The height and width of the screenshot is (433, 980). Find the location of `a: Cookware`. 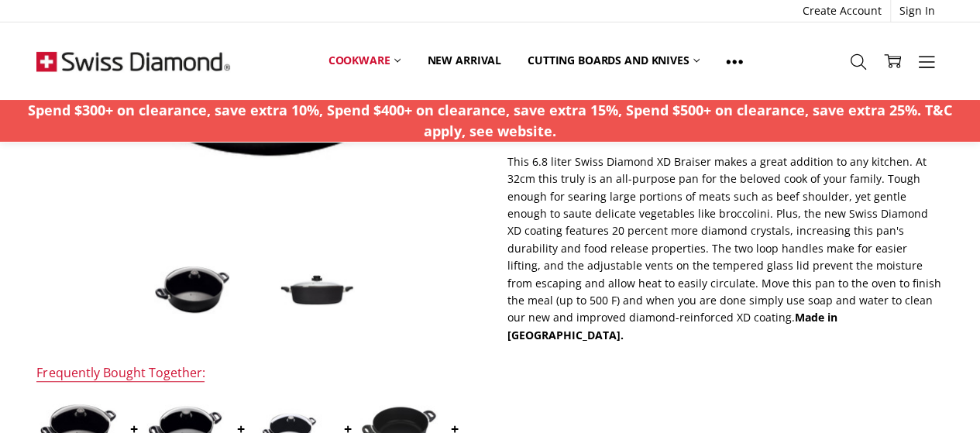

a: Cookware is located at coordinates (365, 61).